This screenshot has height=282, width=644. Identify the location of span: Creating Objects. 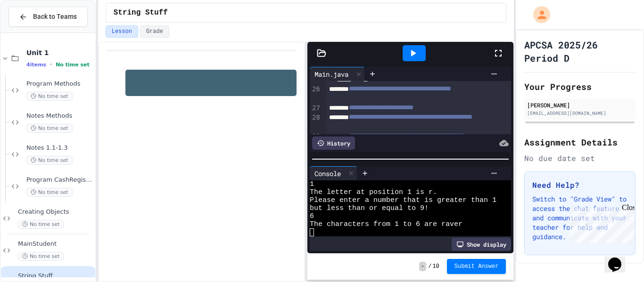
(56, 212).